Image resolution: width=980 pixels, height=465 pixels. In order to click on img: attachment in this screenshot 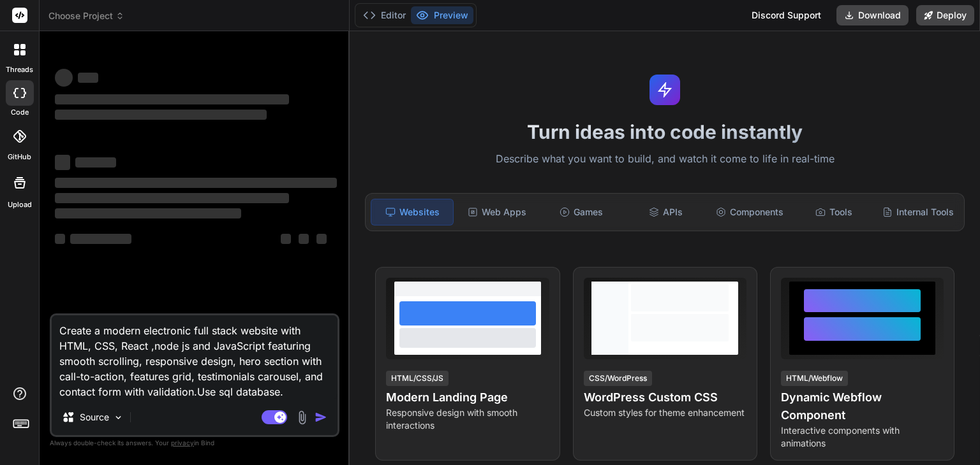, I will do `click(302, 418)`.